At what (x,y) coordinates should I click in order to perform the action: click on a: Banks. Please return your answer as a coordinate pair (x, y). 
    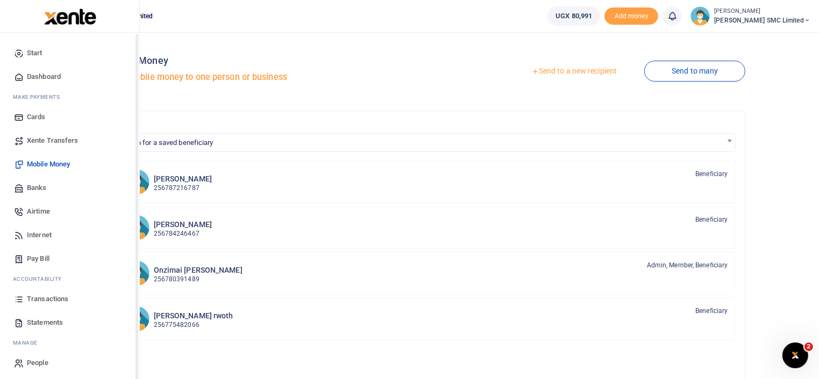
    Looking at the image, I should click on (69, 188).